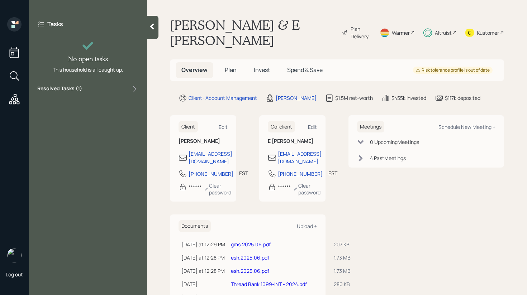 This screenshot has width=527, height=295. I want to click on h6: Co-client, so click(281, 127).